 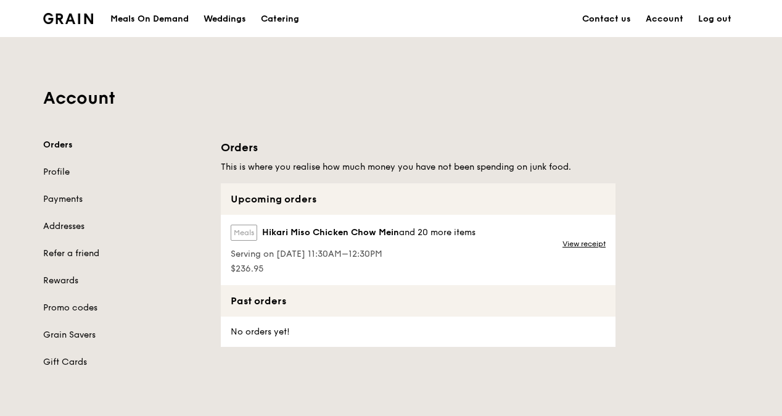 What do you see at coordinates (125, 145) in the screenshot?
I see `a: Orders` at bounding box center [125, 145].